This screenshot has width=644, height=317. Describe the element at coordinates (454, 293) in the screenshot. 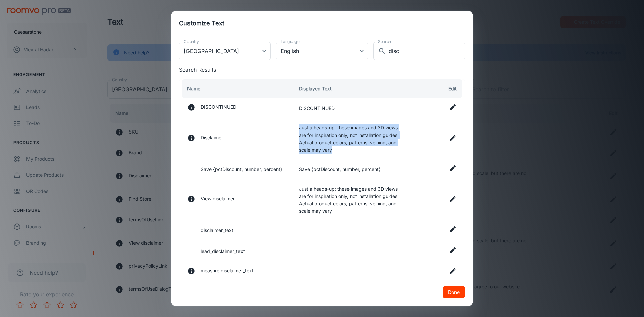

I see `button: Done` at that location.